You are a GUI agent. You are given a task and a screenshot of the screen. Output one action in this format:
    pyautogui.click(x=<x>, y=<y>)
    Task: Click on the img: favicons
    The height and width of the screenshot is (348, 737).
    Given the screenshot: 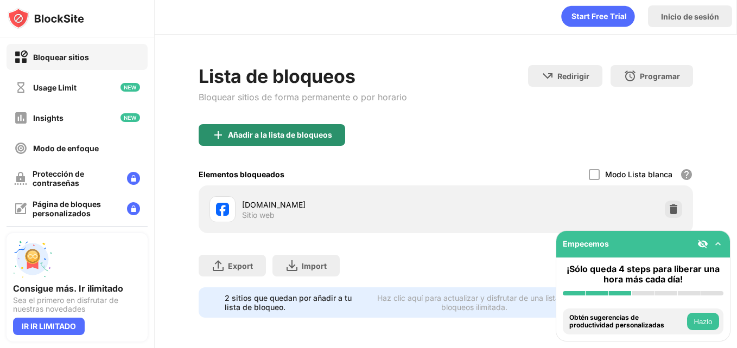 What is the action you would take?
    pyautogui.click(x=223, y=210)
    